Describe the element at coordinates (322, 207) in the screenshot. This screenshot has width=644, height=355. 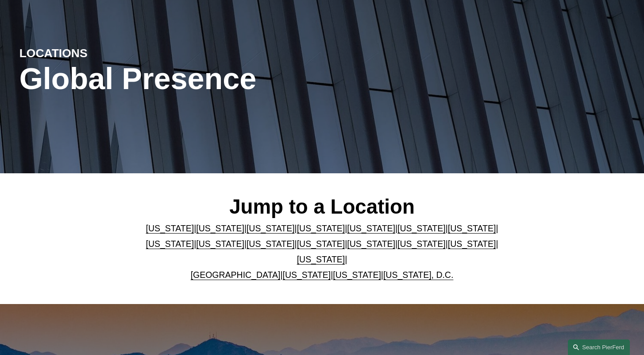
I see `h2: Jump to a Location` at that location.